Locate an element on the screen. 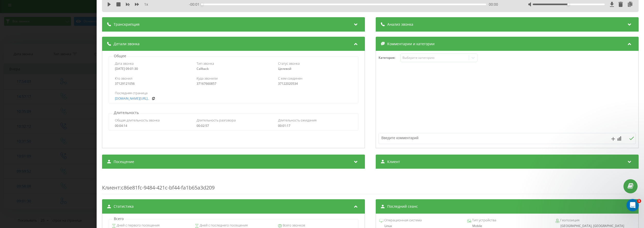  span: Всего звонков is located at coordinates (293, 226).